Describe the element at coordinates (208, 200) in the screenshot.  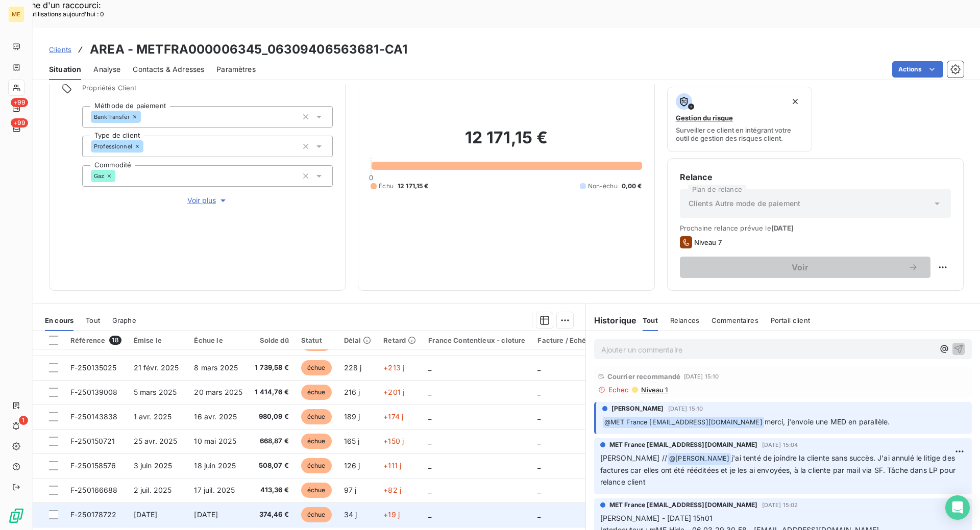
I see `span: Voir plus` at that location.